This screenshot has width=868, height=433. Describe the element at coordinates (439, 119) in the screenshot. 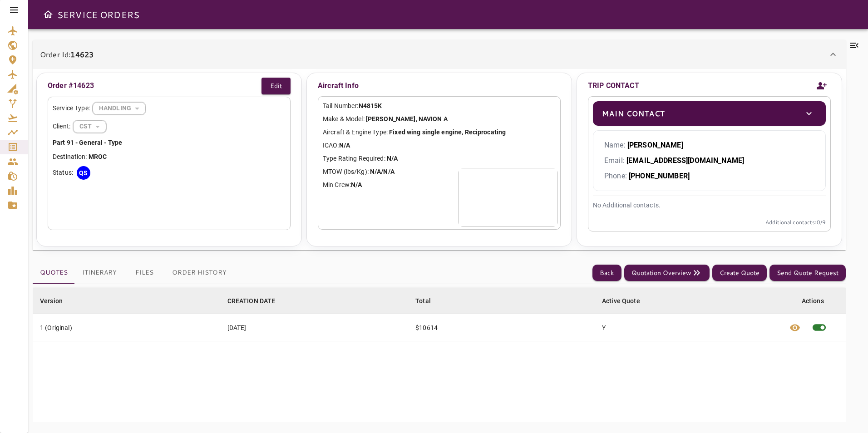

I see `p: Make & Model:` at that location.